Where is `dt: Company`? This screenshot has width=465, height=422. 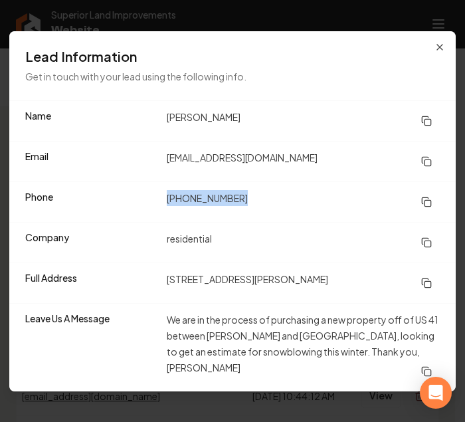 dt: Company is located at coordinates (90, 242).